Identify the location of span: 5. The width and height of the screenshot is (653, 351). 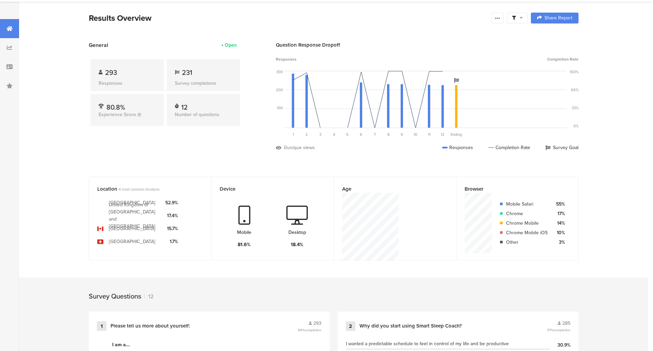
(347, 134).